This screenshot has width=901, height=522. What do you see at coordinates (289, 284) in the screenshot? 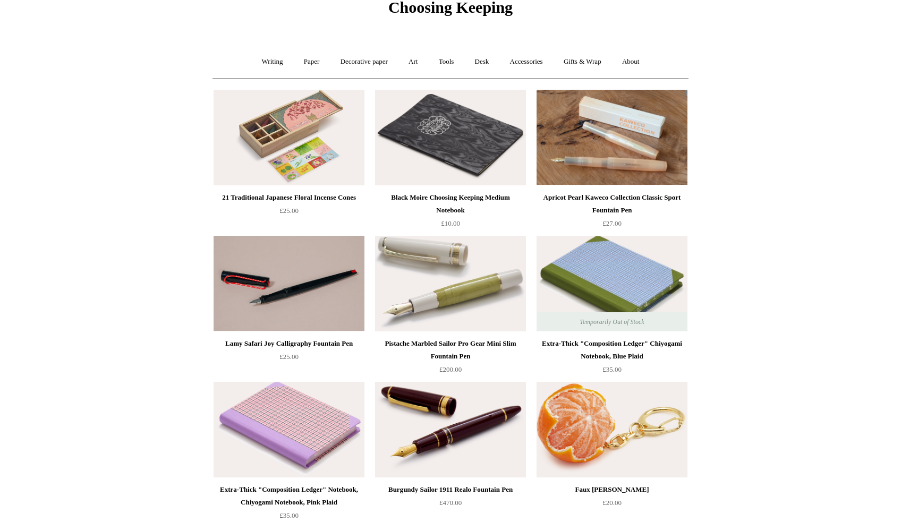
I see `a: Lamy Safari Joy Calligraphy Fountain Pen Lamy Safari Joy Calligraphy Fountain Pen` at bounding box center [289, 284].